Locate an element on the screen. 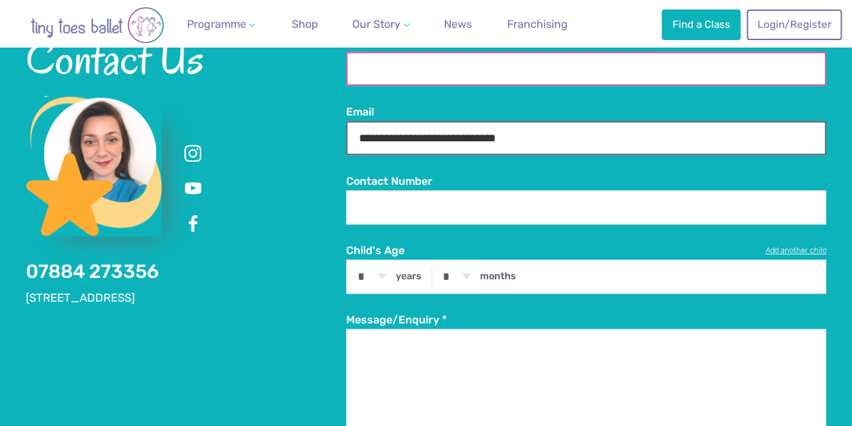 The width and height of the screenshot is (852, 426). label: months is located at coordinates (498, 277).